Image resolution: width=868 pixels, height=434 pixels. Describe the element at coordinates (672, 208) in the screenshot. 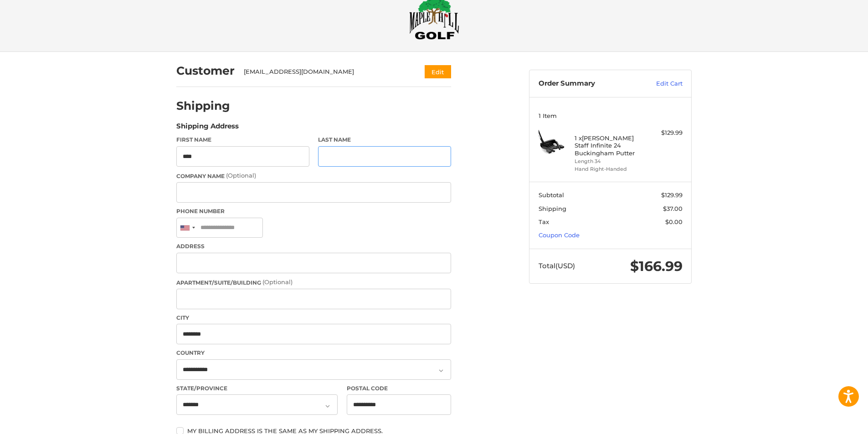

I see `span: $37.00` at that location.